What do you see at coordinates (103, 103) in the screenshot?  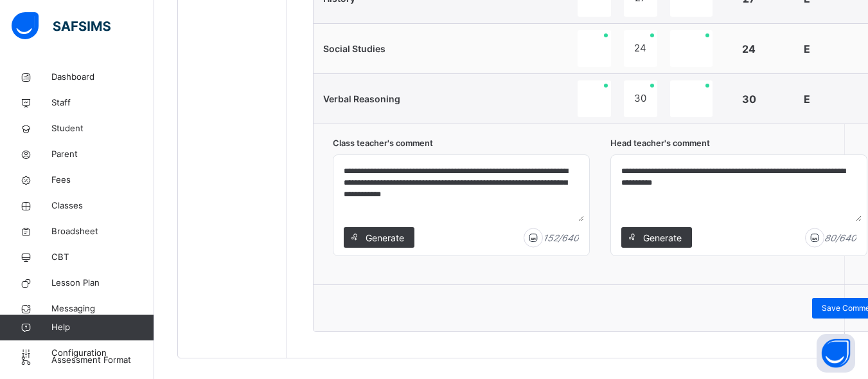 I see `span: Staff` at bounding box center [103, 103].